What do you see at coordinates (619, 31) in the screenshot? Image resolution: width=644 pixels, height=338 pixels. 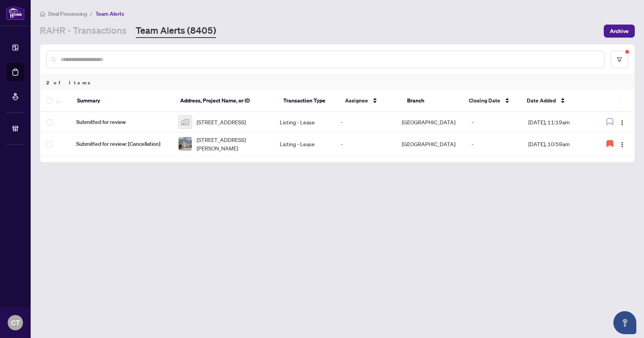 I see `span: Archive` at bounding box center [619, 31].